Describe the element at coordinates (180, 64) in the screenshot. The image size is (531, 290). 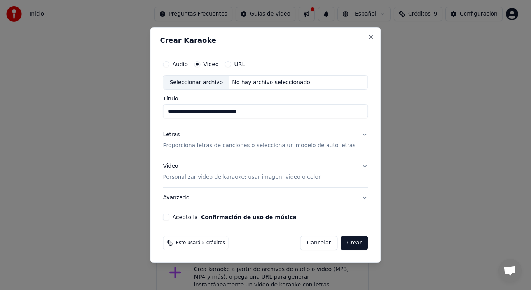
I see `label: Audio` at that location.